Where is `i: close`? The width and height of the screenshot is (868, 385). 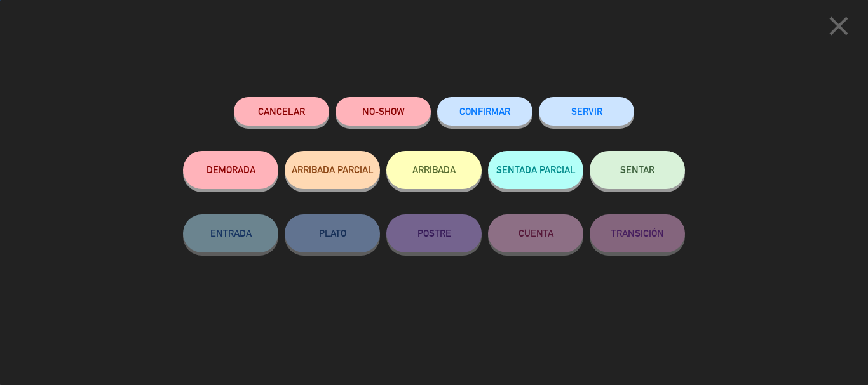 i: close is located at coordinates (839, 26).